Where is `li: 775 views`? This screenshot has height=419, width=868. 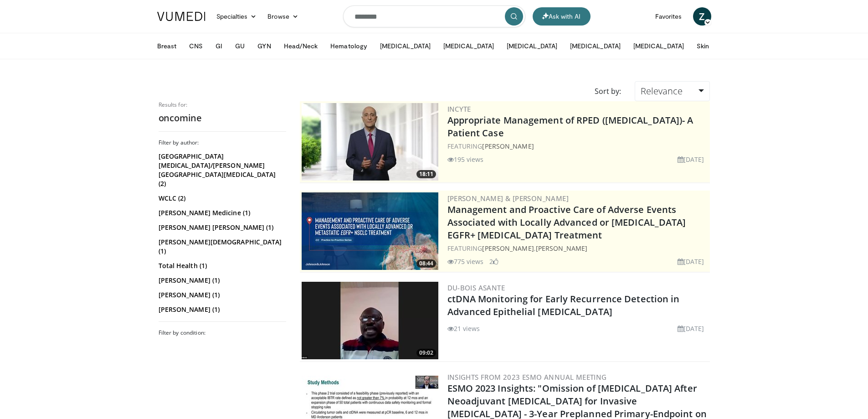 li: 775 views is located at coordinates (466, 261).